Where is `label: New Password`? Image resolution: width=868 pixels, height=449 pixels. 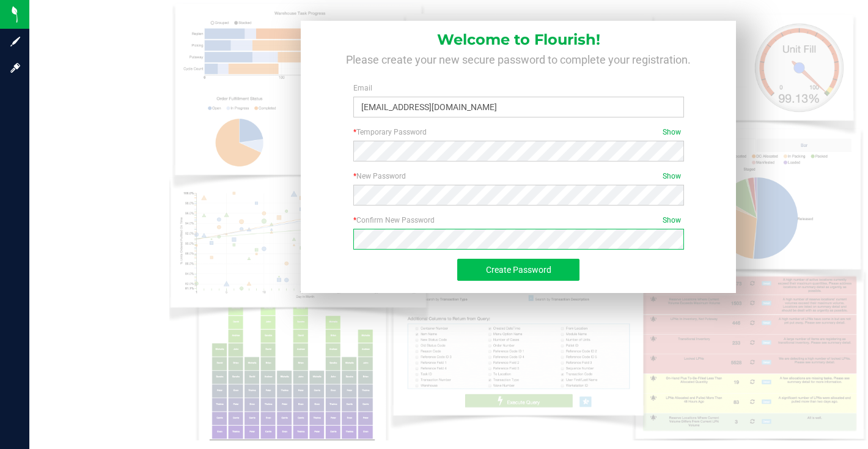
label: New Password is located at coordinates (518, 176).